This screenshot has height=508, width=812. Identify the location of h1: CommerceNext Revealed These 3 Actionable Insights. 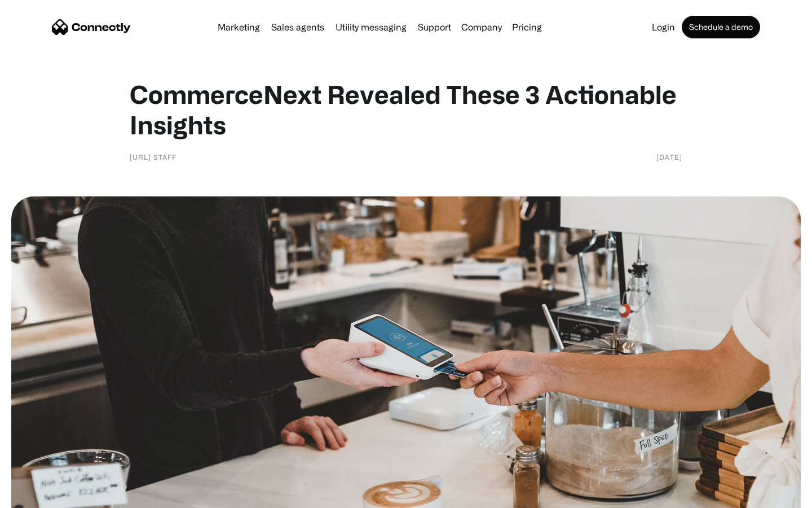
(406, 110).